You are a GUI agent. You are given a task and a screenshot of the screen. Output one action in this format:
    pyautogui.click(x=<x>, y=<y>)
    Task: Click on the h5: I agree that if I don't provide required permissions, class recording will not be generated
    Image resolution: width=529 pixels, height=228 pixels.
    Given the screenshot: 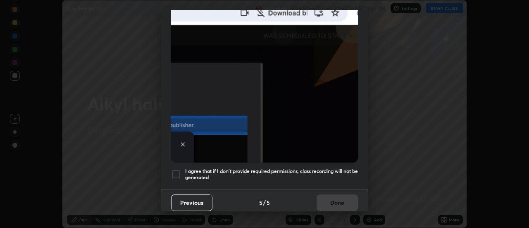 What is the action you would take?
    pyautogui.click(x=272, y=174)
    